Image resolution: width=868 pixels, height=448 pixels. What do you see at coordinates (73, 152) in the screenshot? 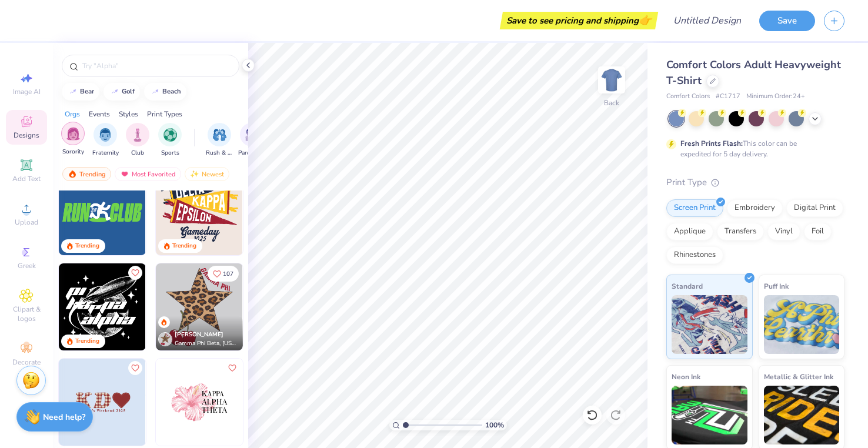
I see `span: Sorority` at bounding box center [73, 152].